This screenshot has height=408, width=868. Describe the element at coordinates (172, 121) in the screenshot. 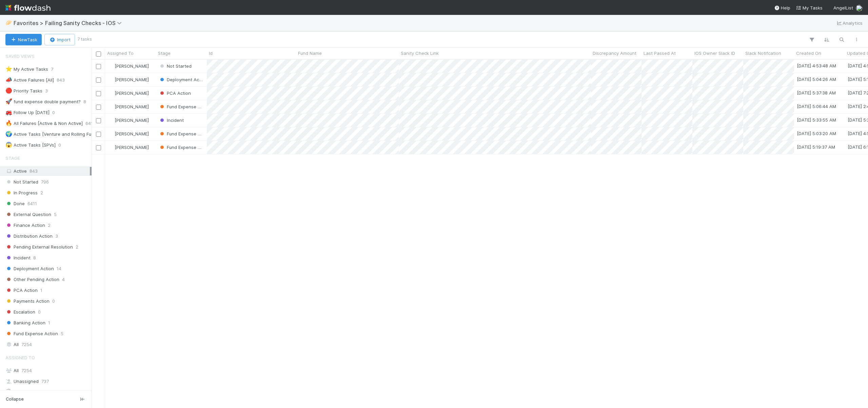

I see `span: Incident` at that location.